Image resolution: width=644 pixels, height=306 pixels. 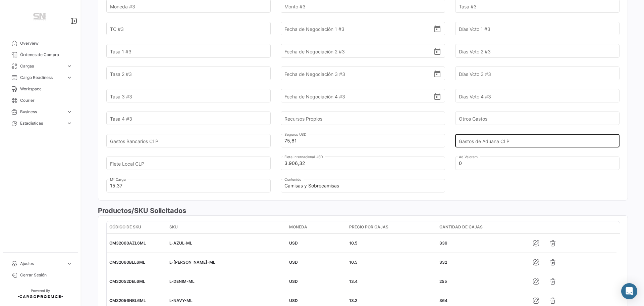 What do you see at coordinates (368, 227) in the screenshot?
I see `span: Precio por Cajas` at bounding box center [368, 227].